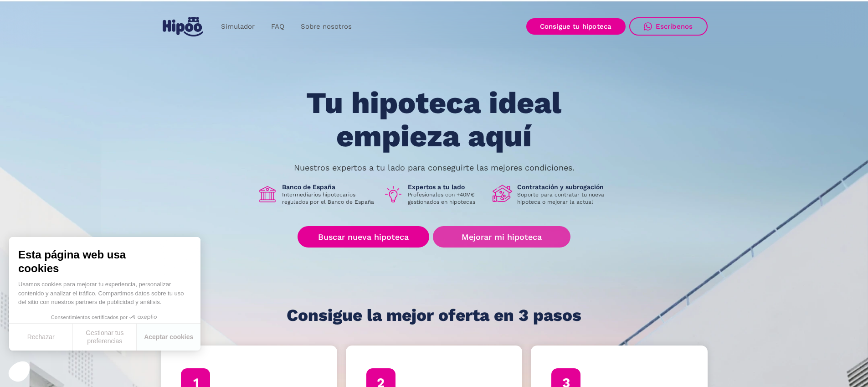 This screenshot has width=868, height=387. I want to click on div: Escríbenos, so click(675, 26).